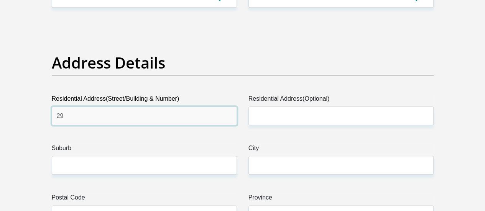  Describe the element at coordinates (341, 165) in the screenshot. I see `input: City` at that location.